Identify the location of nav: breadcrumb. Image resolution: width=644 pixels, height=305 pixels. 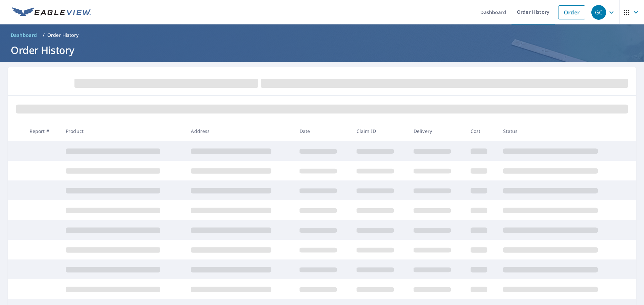
(322, 35).